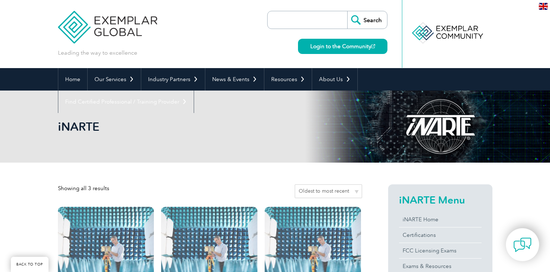 The width and height of the screenshot is (550, 272). I want to click on a: BACK TO TOP, so click(30, 264).